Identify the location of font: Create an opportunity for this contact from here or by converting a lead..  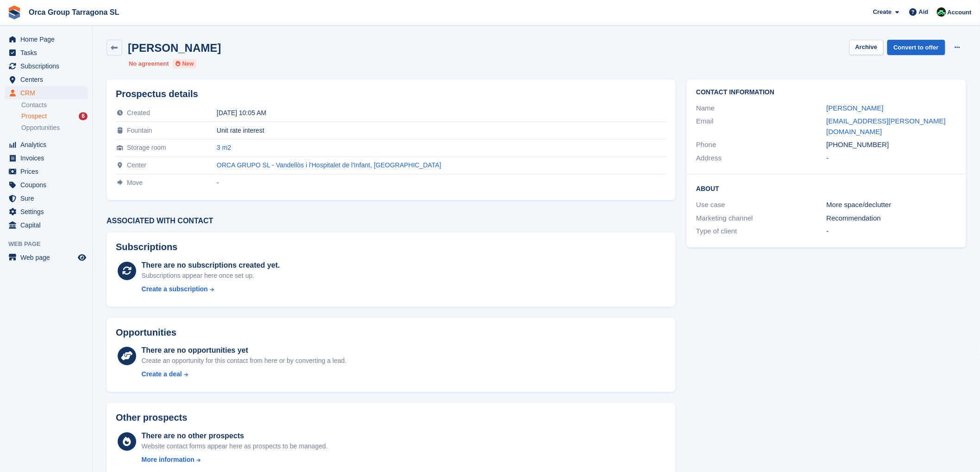
(244, 361).